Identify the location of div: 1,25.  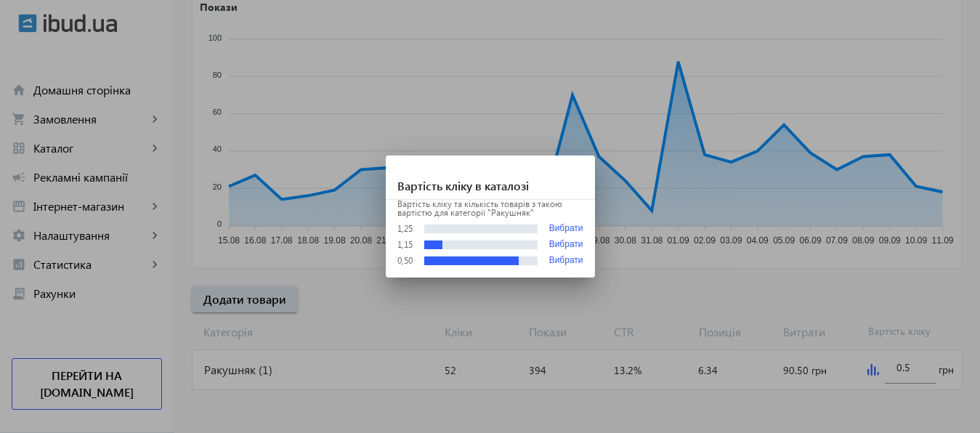
(405, 229).